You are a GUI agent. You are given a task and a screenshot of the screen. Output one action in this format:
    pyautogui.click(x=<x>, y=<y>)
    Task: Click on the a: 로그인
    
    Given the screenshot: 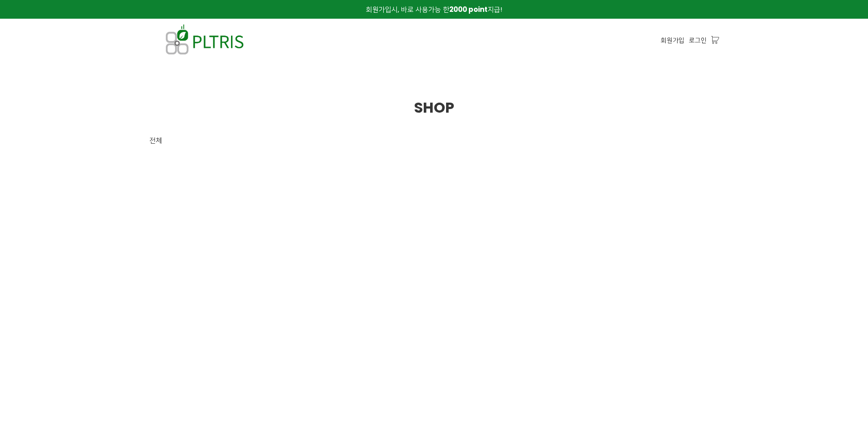 What is the action you would take?
    pyautogui.click(x=698, y=40)
    